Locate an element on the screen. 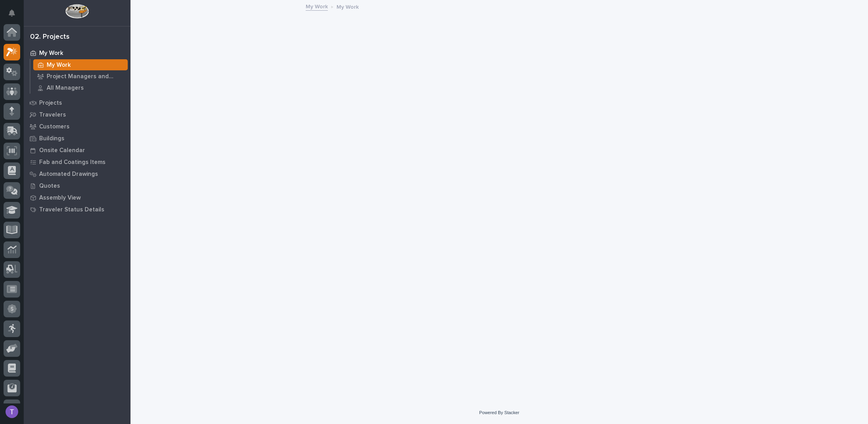 This screenshot has height=424, width=868. a: Travelers is located at coordinates (77, 115).